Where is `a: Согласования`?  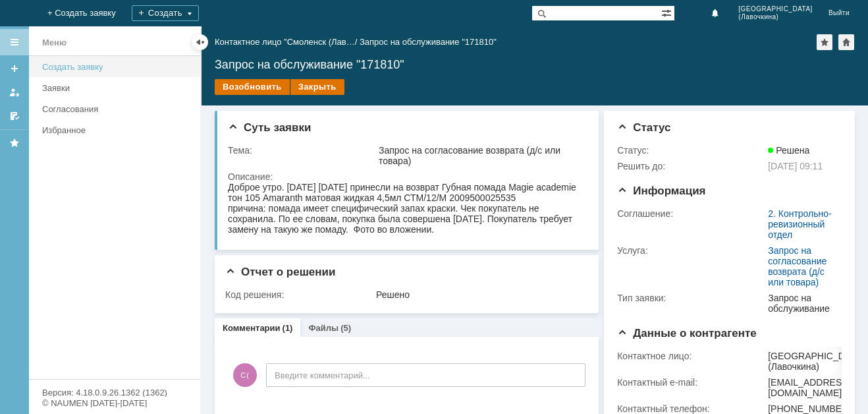 a: Согласования is located at coordinates (117, 109).